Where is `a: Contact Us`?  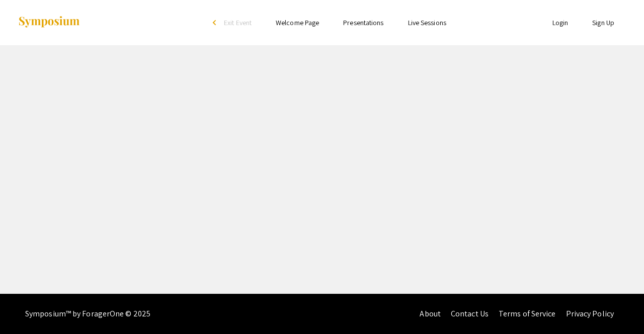
a: Contact Us is located at coordinates (469, 314).